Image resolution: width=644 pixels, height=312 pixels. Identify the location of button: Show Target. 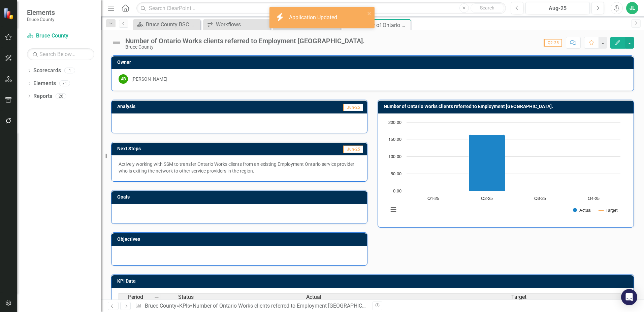
(609, 210).